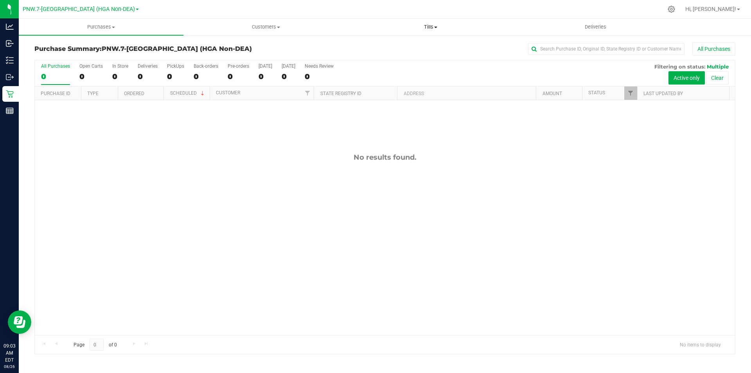  Describe the element at coordinates (718, 78) in the screenshot. I see `button: Clear` at that location.